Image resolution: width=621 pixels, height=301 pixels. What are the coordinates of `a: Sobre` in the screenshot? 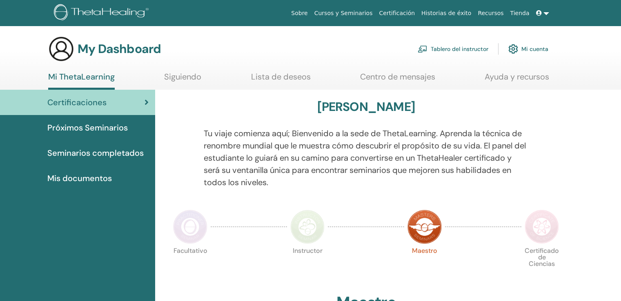 It's located at (299, 13).